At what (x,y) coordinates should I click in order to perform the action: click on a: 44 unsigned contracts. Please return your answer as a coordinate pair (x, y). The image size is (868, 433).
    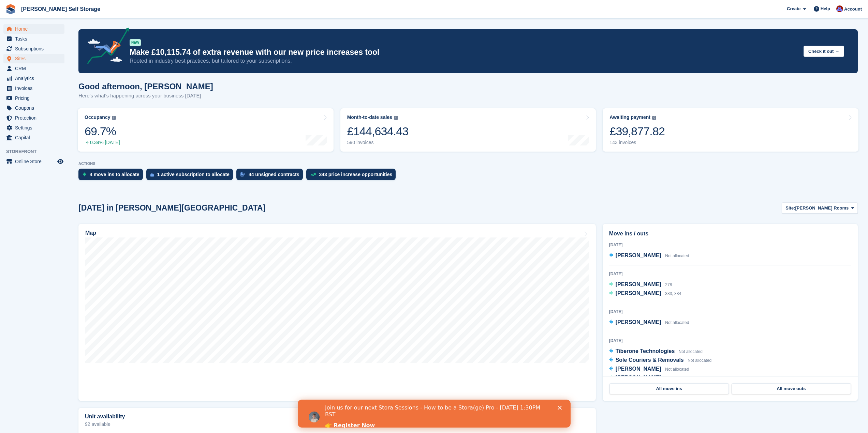
    Looking at the image, I should click on (271, 176).